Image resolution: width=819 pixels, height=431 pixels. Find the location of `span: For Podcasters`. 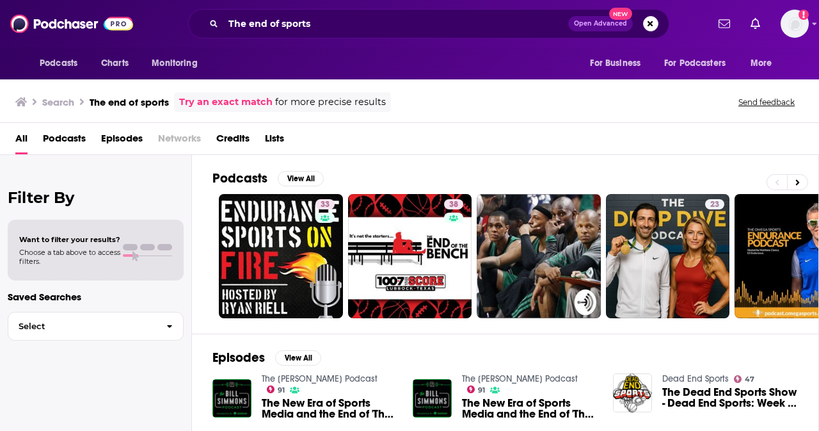

span: For Podcasters is located at coordinates (695, 63).